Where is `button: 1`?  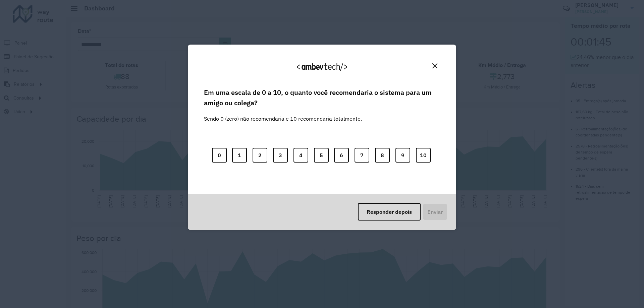 button: 1 is located at coordinates (240, 155).